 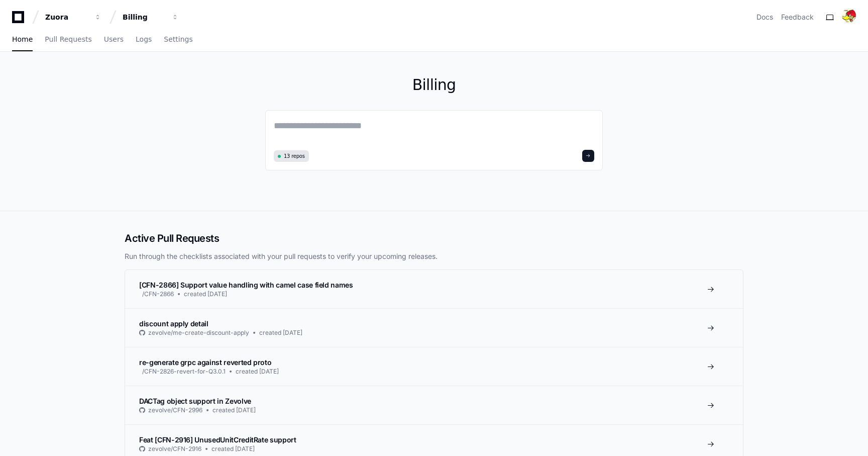 What do you see at coordinates (73, 17) in the screenshot?
I see `button: Zuora` at bounding box center [73, 17].